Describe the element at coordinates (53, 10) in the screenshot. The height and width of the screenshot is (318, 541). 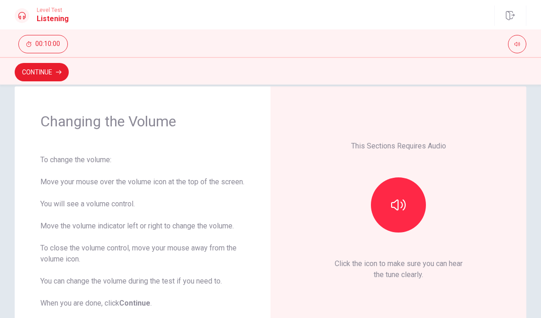
I see `span: Level Test` at that location.